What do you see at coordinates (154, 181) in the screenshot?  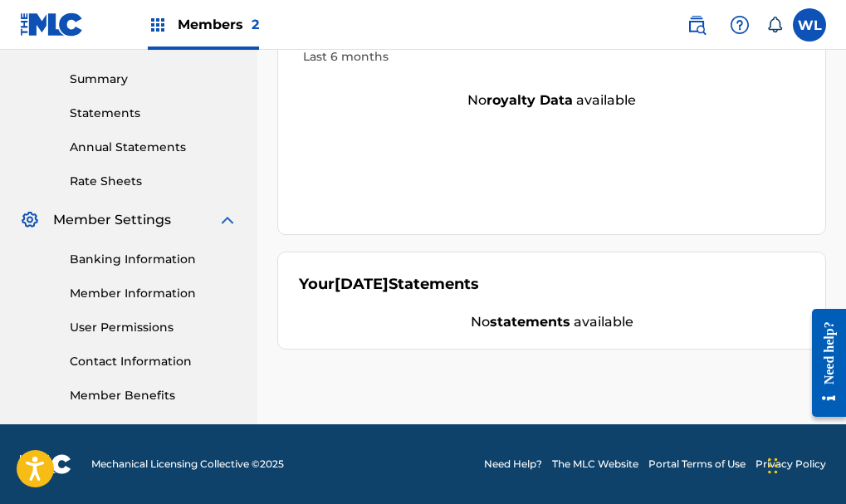 I see `a: Rate Sheets` at bounding box center [154, 181].